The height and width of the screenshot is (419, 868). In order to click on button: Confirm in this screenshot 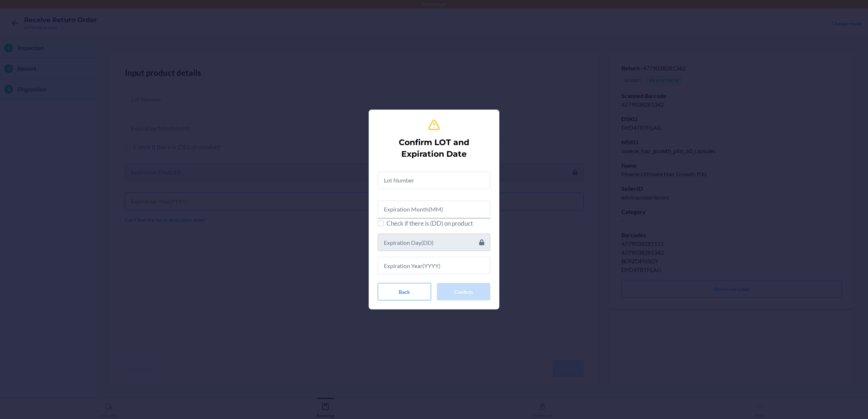, I will do `click(463, 292)`.